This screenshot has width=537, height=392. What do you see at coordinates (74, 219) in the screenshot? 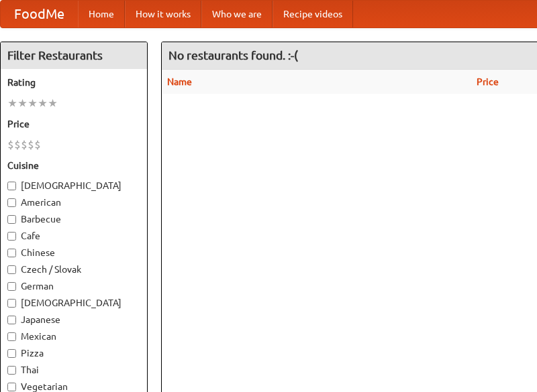
I see `label: Barbecue` at bounding box center [74, 219].